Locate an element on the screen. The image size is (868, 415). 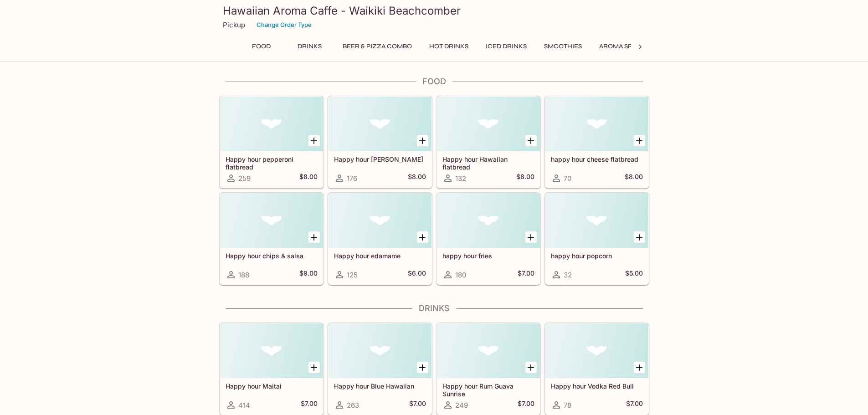
button: Add Happy hour Blue Hawaiian is located at coordinates (422, 367).